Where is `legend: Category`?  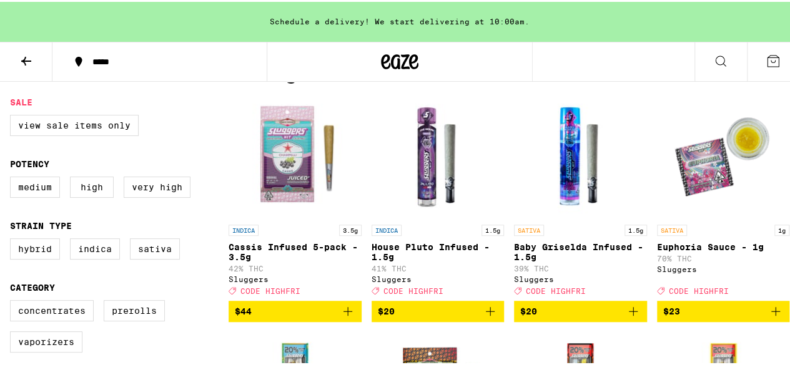 legend: Category is located at coordinates (32, 286).